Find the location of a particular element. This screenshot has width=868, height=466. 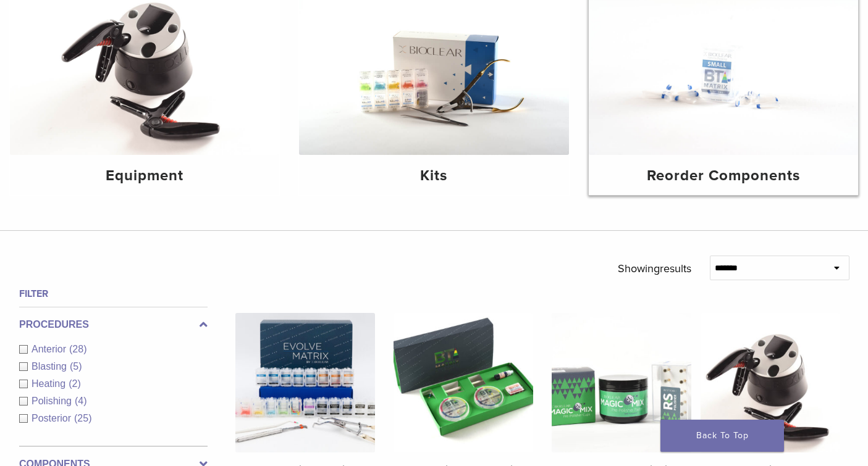

h4: Kits is located at coordinates (434, 176).